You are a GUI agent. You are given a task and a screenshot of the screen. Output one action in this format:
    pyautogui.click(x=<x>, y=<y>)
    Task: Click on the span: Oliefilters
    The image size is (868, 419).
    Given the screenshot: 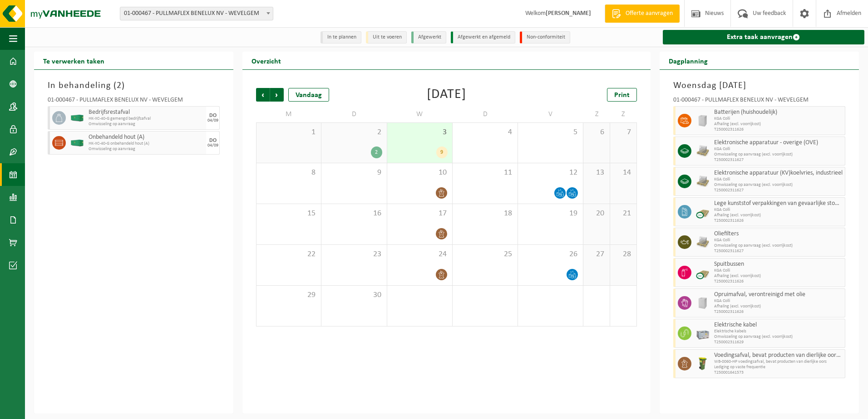 What is the action you would take?
    pyautogui.click(x=779, y=234)
    